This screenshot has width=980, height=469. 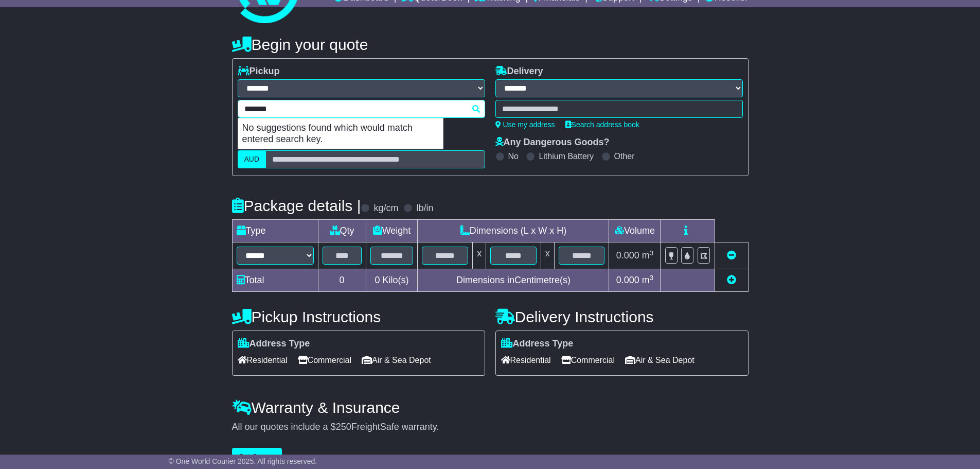 I want to click on p: No suggestions found which would match entered search key., so click(x=341, y=133).